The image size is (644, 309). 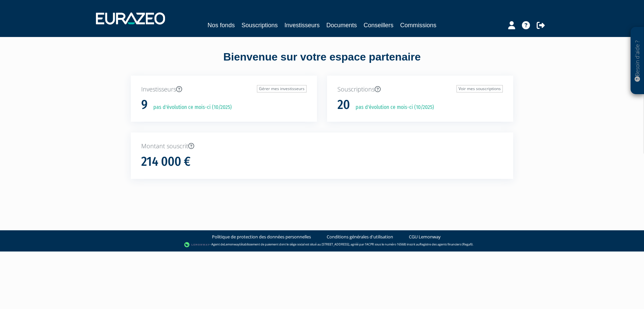 What do you see at coordinates (638, 61) in the screenshot?
I see `p: Besoin d'aide ?` at bounding box center [638, 61].